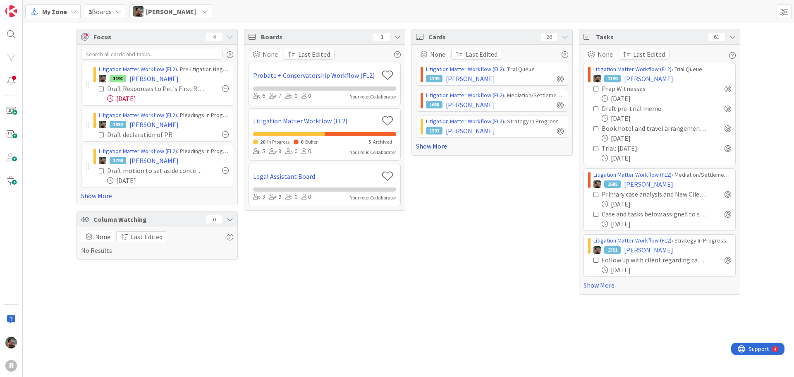 The image size is (794, 377). What do you see at coordinates (650, 37) in the screenshot?
I see `span: Tasks` at bounding box center [650, 37].